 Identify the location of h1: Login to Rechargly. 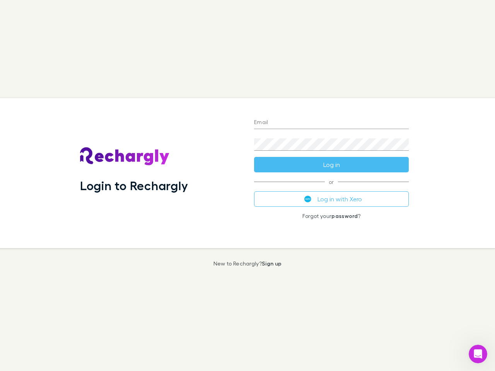
(134, 186).